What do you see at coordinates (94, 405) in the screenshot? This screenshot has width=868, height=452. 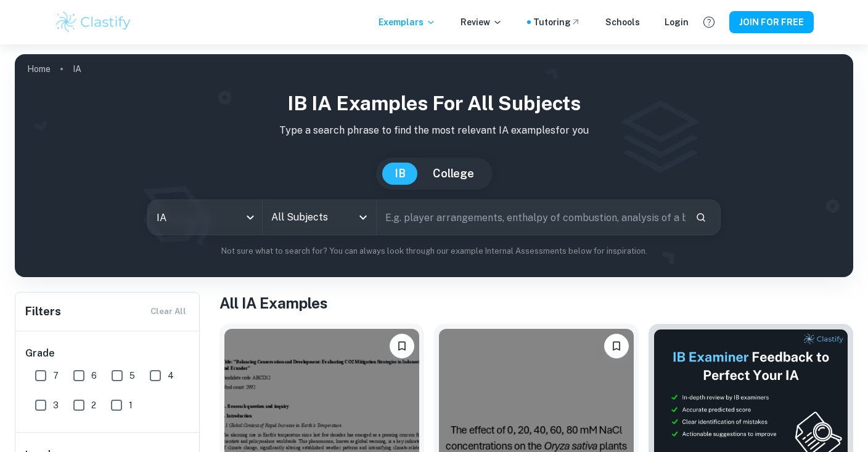 I see `span: 2` at bounding box center [94, 405].